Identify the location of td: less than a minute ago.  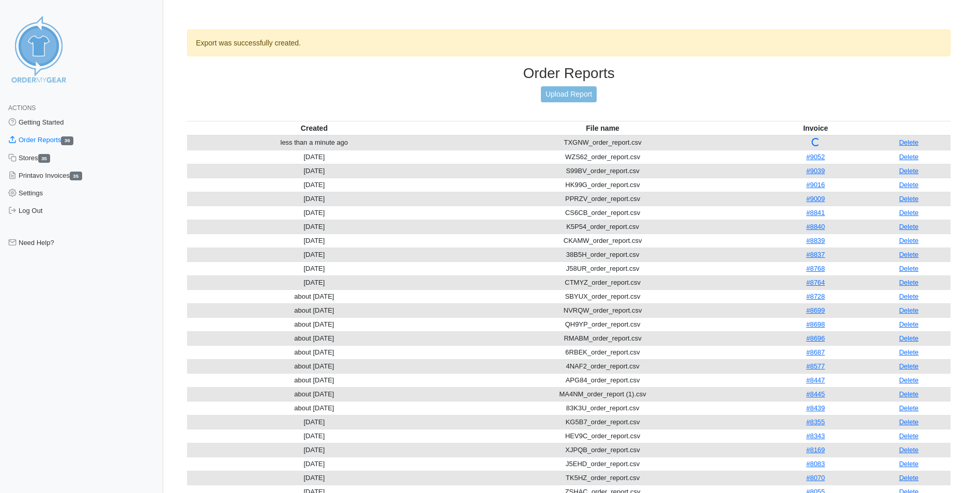
(314, 143).